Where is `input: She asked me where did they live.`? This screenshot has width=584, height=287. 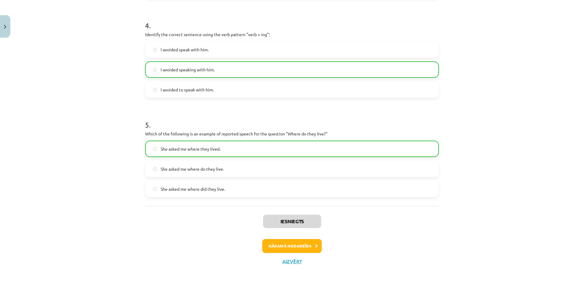 input: She asked me where did they live. is located at coordinates (155, 189).